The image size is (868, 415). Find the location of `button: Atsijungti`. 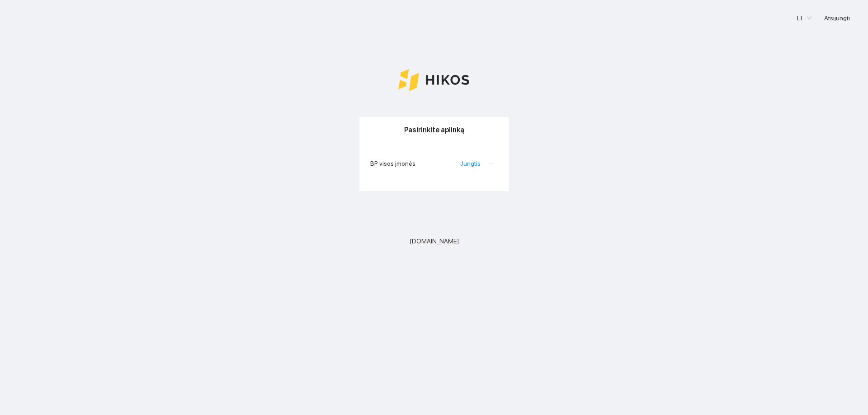

button: Atsijungti is located at coordinates (837, 18).